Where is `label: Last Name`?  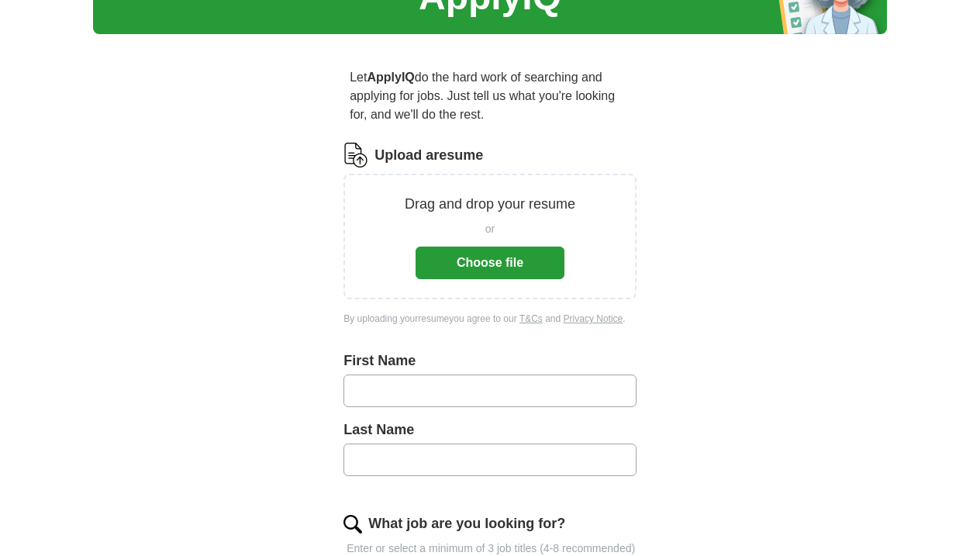
label: Last Name is located at coordinates (490, 430).